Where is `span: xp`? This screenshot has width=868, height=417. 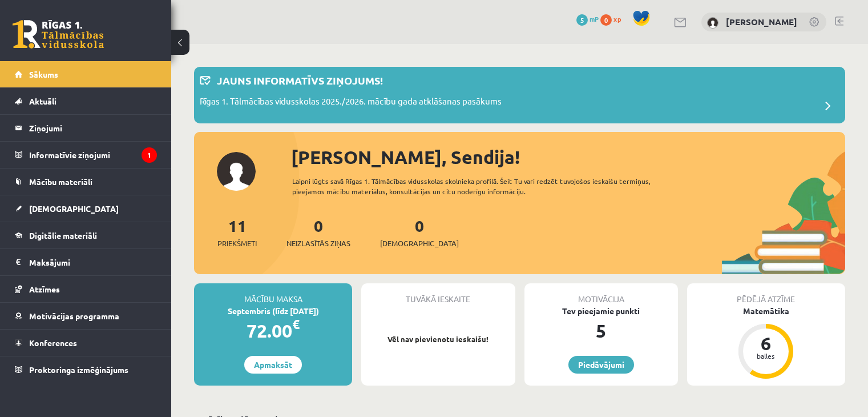 span: xp is located at coordinates (617, 19).